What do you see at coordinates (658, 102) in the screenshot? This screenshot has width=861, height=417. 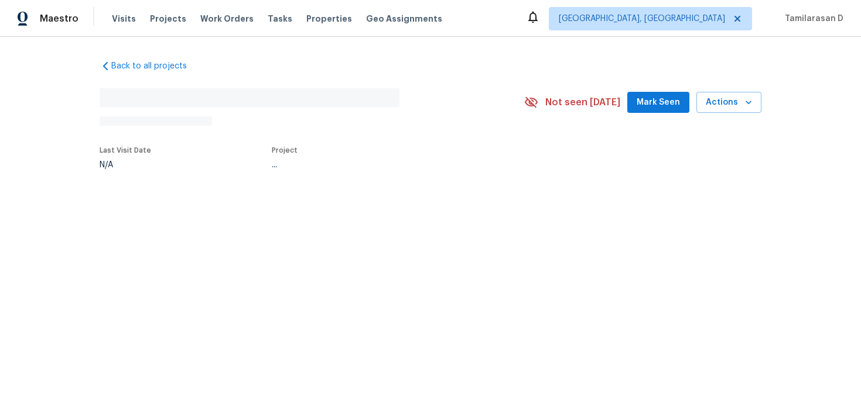 I see `span: Mark Seen` at bounding box center [658, 102].